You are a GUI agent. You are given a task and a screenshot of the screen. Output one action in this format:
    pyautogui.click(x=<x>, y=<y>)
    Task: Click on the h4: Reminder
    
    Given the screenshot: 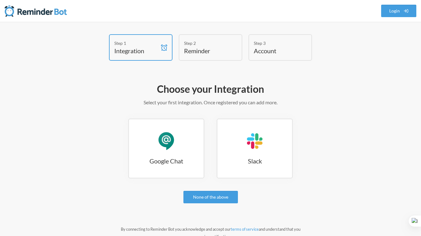 What is the action you would take?
    pyautogui.click(x=206, y=51)
    